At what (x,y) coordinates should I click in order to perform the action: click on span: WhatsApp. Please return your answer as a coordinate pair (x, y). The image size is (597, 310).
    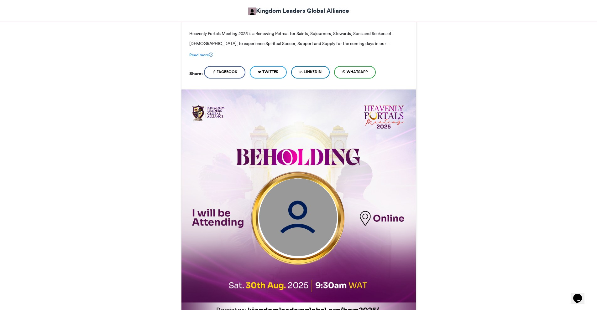
    Looking at the image, I should click on (357, 72).